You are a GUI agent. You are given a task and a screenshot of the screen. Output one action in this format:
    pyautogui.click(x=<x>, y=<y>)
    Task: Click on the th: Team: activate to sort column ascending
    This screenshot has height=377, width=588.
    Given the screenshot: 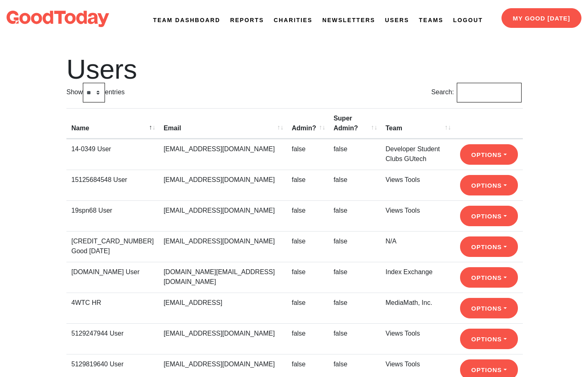 What is the action you would take?
    pyautogui.click(x=417, y=124)
    